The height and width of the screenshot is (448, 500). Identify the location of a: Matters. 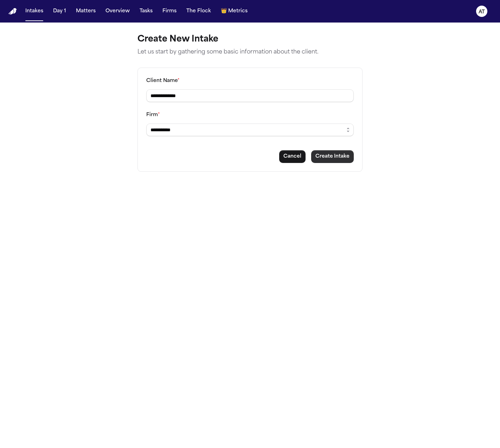
(85, 11).